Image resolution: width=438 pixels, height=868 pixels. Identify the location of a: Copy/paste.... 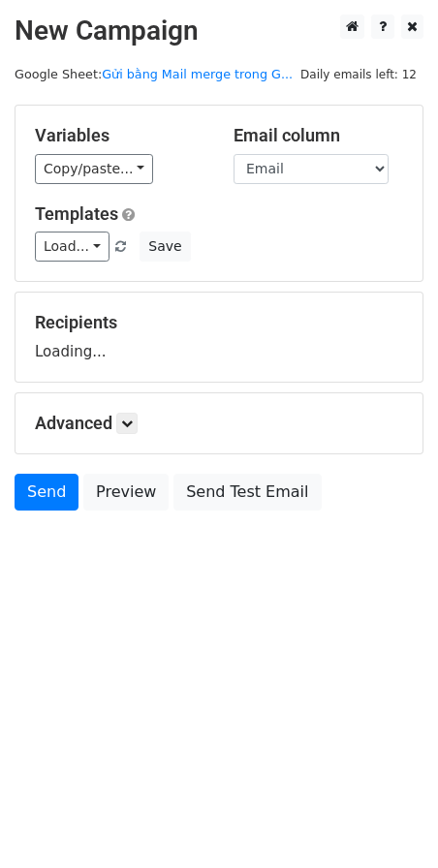
(94, 169).